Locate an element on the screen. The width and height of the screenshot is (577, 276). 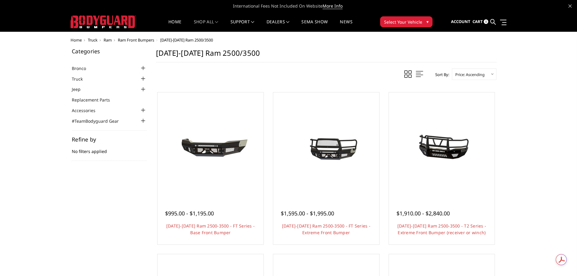
span: Home is located at coordinates (76, 40).